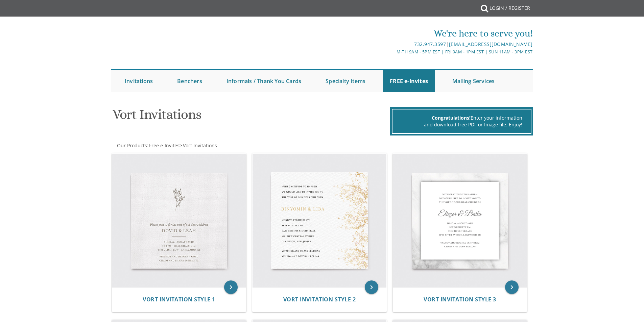  Describe the element at coordinates (138, 81) in the screenshot. I see `a: Invitations` at that location.